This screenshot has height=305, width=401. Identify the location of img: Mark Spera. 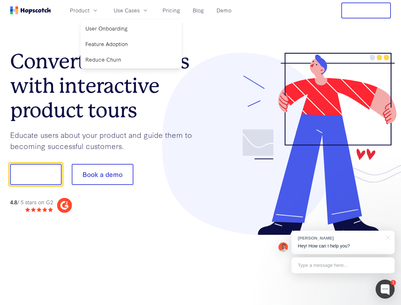
(284, 247).